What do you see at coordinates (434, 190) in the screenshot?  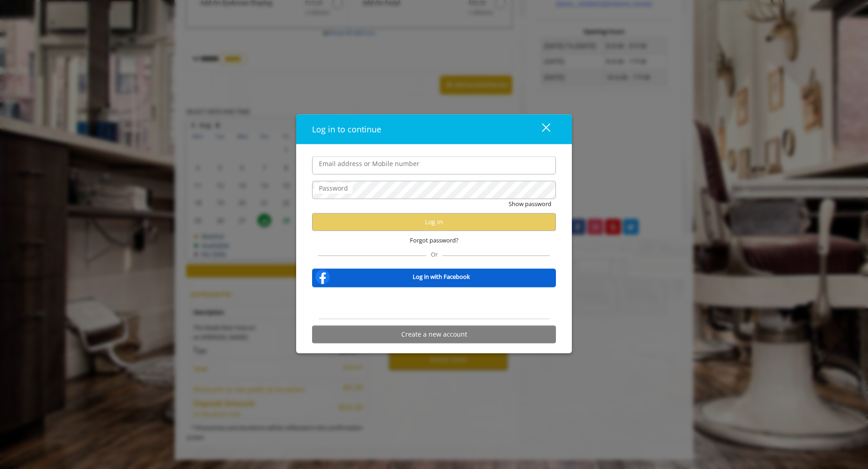 I see `input: Password` at bounding box center [434, 190].